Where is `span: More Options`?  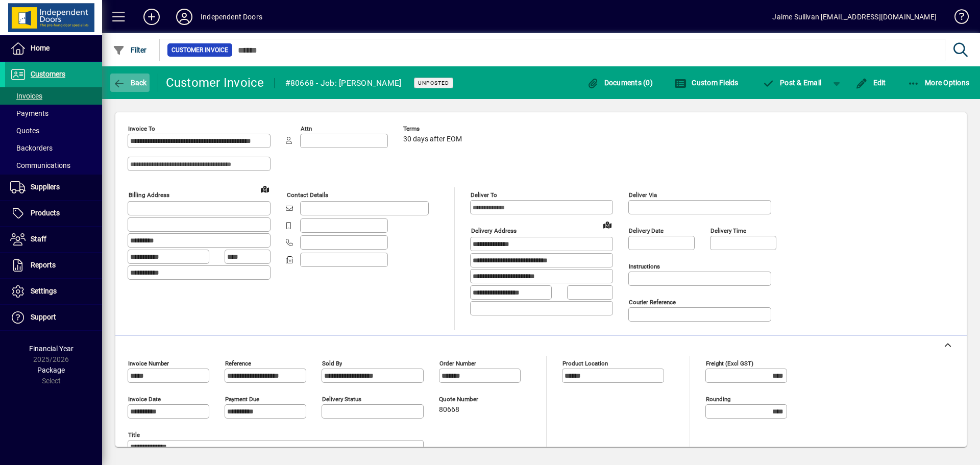
span: More Options is located at coordinates (938, 82).